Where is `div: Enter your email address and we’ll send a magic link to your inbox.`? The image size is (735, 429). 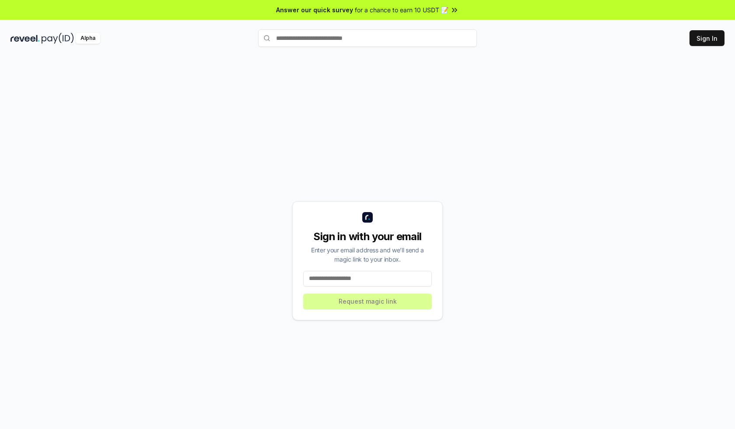 div: Enter your email address and we’ll send a magic link to your inbox. is located at coordinates (368, 254).